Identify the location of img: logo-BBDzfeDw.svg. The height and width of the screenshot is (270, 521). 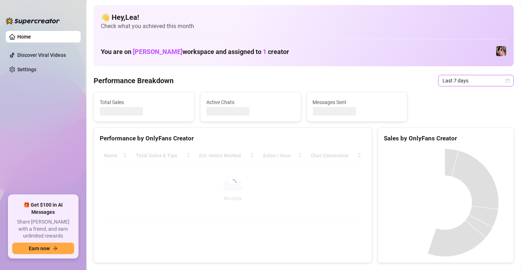
(33, 21).